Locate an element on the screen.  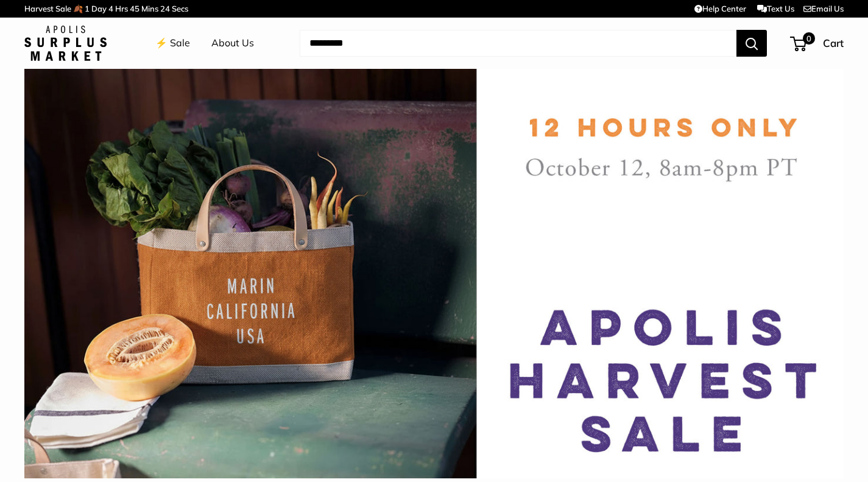
span: Hrs is located at coordinates (121, 9).